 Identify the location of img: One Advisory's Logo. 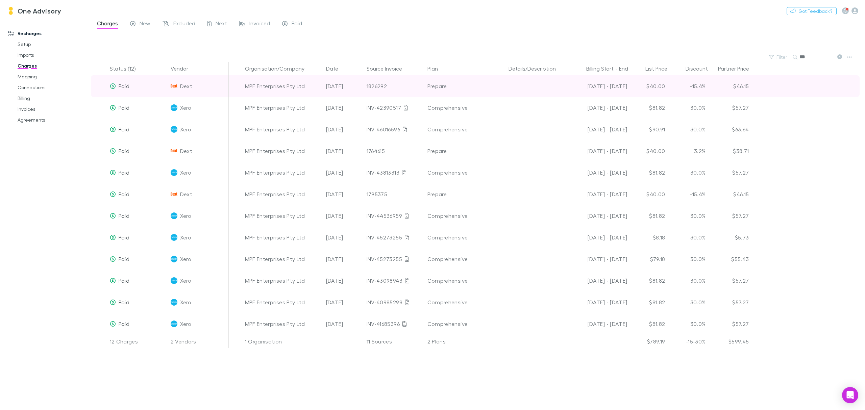
(11, 11).